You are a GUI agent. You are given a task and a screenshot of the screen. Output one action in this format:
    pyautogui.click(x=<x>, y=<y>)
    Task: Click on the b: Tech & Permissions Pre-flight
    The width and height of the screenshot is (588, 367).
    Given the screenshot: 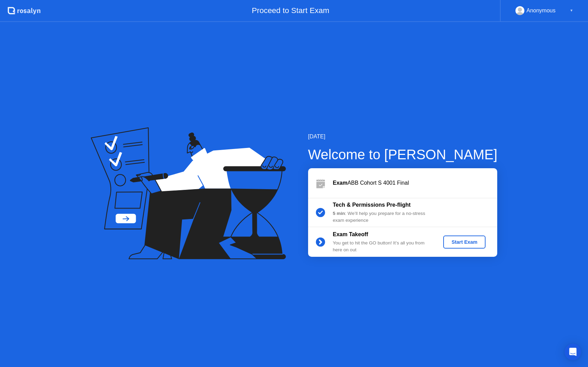 What is the action you would take?
    pyautogui.click(x=372, y=205)
    